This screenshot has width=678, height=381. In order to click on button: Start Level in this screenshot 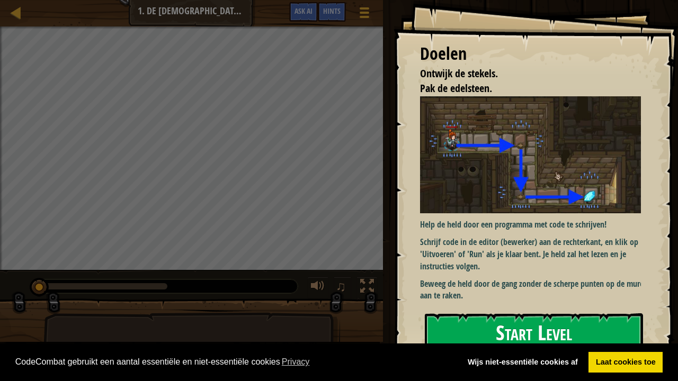, I will do `click(534, 334)`.